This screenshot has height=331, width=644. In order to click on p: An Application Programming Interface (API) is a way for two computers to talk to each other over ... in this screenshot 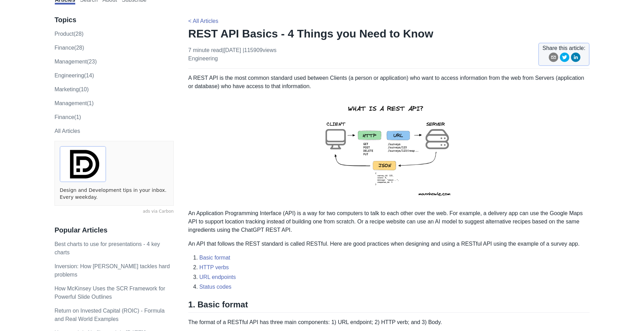, I will do `click(389, 222)`.